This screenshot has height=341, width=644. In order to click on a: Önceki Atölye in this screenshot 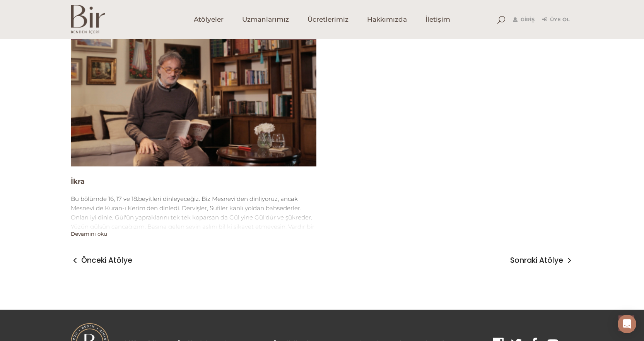, I will do `click(102, 260)`.